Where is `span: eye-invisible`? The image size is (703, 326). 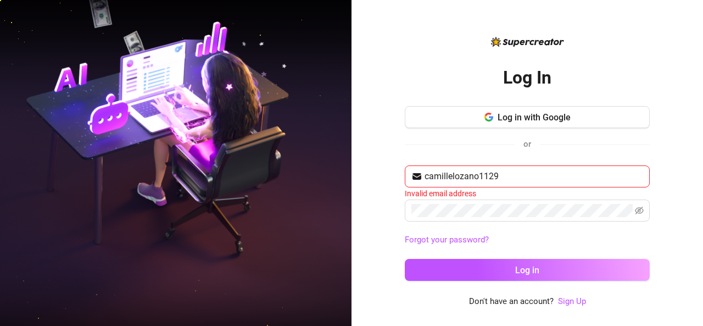
span: eye-invisible is located at coordinates (639, 210).